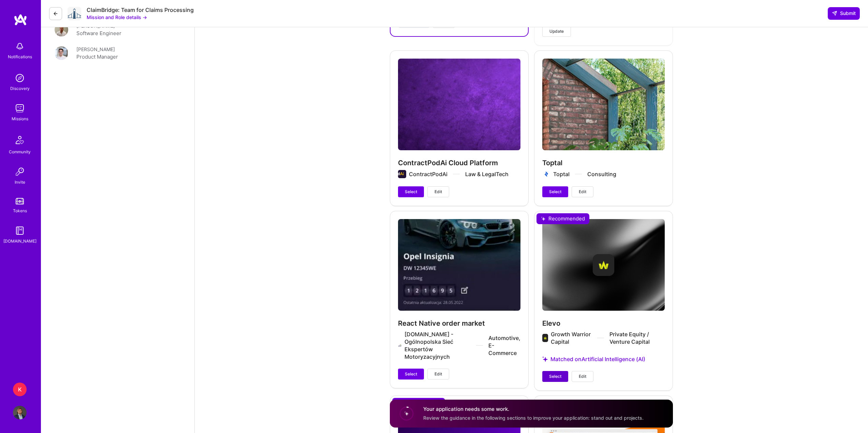 This screenshot has height=433, width=868. Describe the element at coordinates (20, 88) in the screenshot. I see `div: Discovery` at that location.